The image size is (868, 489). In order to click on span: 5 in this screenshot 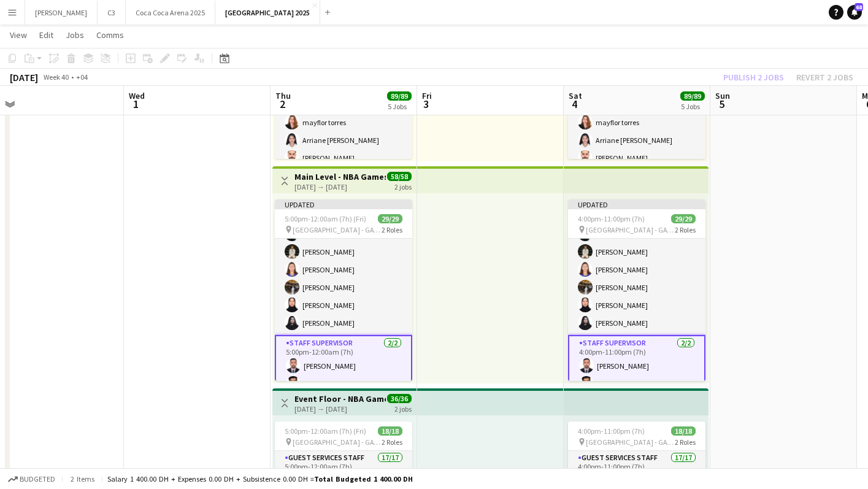, I will do `click(721, 104)`.